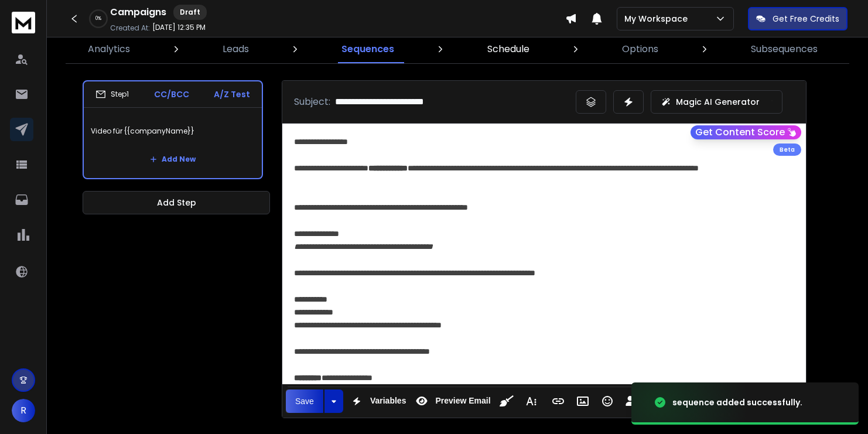  What do you see at coordinates (806, 19) in the screenshot?
I see `p: Get Free Credits` at bounding box center [806, 19].